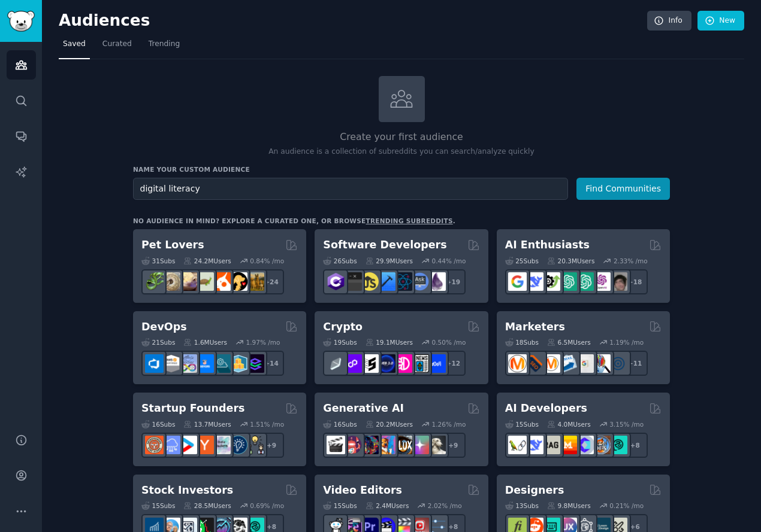 The width and height of the screenshot is (761, 532). Describe the element at coordinates (408, 221) in the screenshot. I see `a: trending subreddits` at that location.